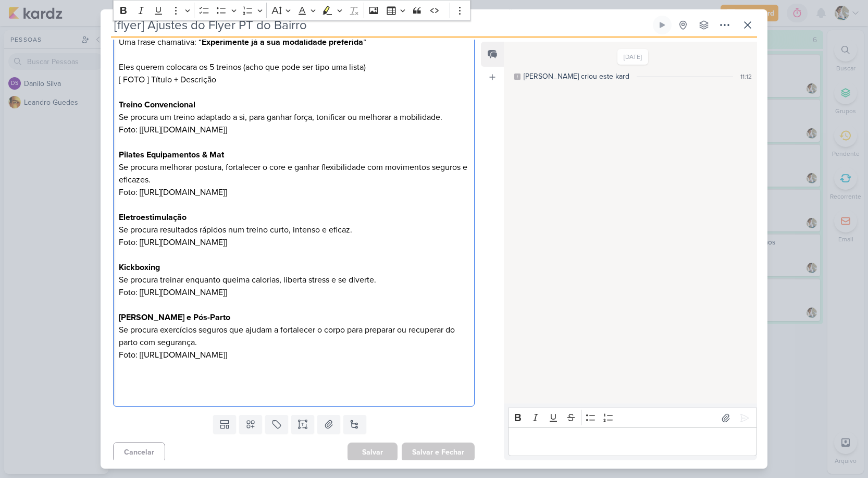 This screenshot has width=868, height=478. Describe the element at coordinates (662, 25) in the screenshot. I see `div: Ligar relógio` at that location.